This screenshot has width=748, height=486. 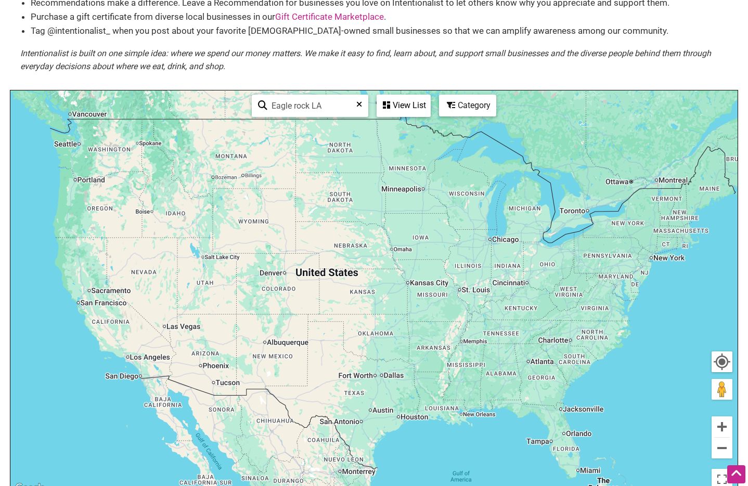 What do you see at coordinates (722, 427) in the screenshot?
I see `button: Zoom in` at bounding box center [722, 427].